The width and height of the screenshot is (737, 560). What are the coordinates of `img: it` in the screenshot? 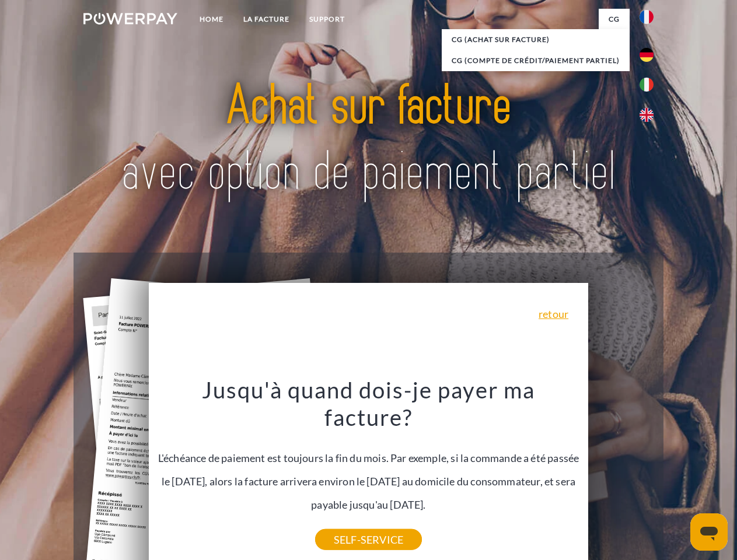 It's located at (646, 84).